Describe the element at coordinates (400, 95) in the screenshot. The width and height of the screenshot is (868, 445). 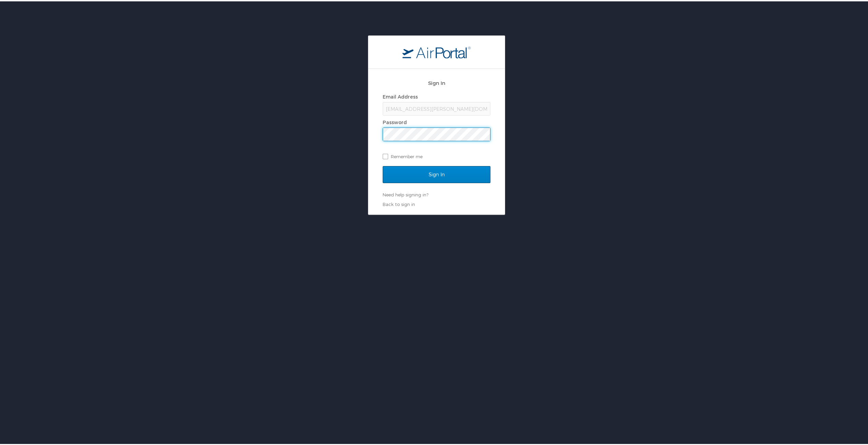
I see `label: Email Address` at that location.